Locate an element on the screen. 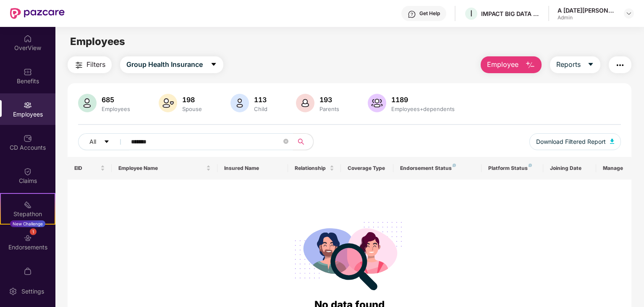 This screenshot has height=307, width=644. img: svg+xml;base64,PHN2ZyBpZD0iQmVuZWZpdHMiIHhtbG5zPSJodHRwOi8vd3d3LnczLm9yZy8yMDAwL3N2ZyIgd2lkdGg9Ij... is located at coordinates (28, 72).